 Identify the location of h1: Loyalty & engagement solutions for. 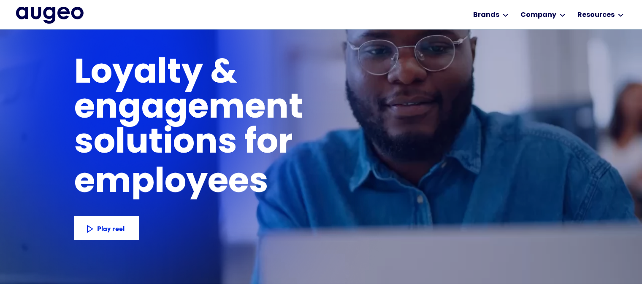
(256, 109).